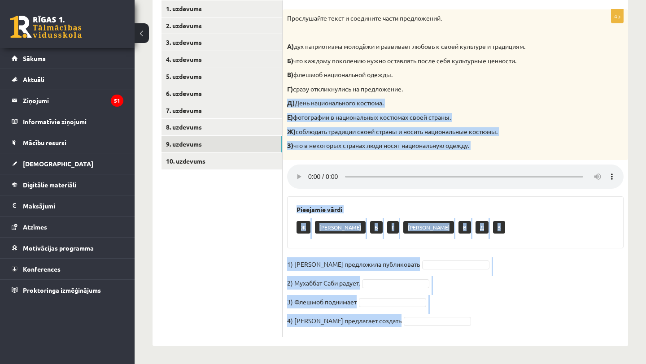 This screenshot has width=646, height=364. Describe the element at coordinates (433, 89) in the screenshot. I see `p: сразу откликнулись на предложение.` at that location.